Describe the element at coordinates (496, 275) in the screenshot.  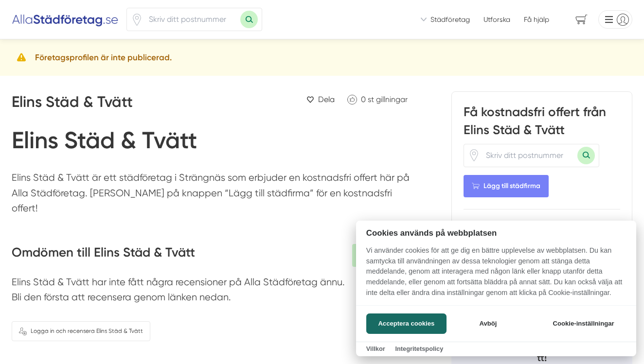
I see `p: Vi använder cookies för att ge dig en bättre upplevelse av webbplatsen. Du kan samtycka till anvä...` at that location.